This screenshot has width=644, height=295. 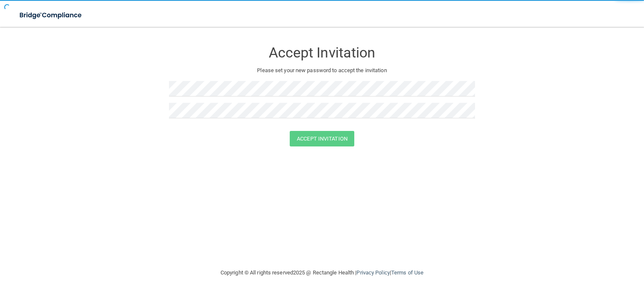 I want to click on button: Accept Invitation, so click(x=322, y=139).